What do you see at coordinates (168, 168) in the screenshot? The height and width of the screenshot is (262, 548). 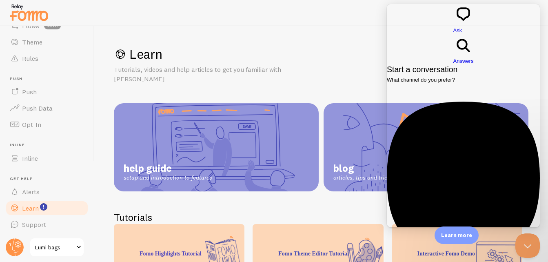 I see `span: help guide` at bounding box center [168, 168].